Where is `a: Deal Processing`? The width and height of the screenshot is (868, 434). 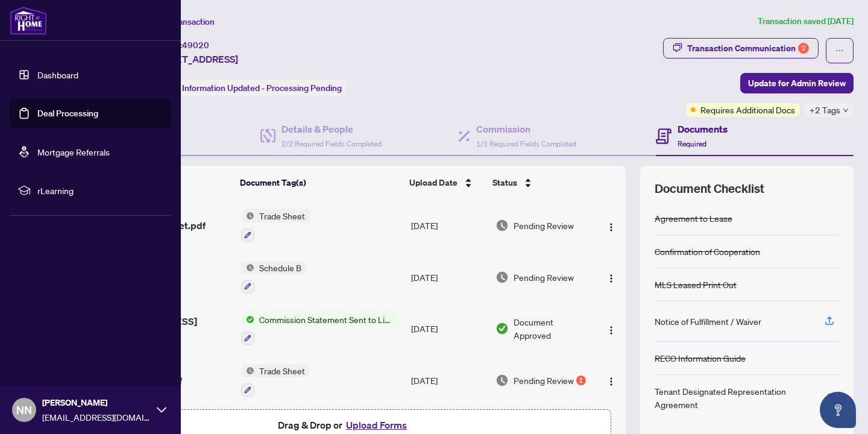
a: Deal Processing is located at coordinates (67, 113).